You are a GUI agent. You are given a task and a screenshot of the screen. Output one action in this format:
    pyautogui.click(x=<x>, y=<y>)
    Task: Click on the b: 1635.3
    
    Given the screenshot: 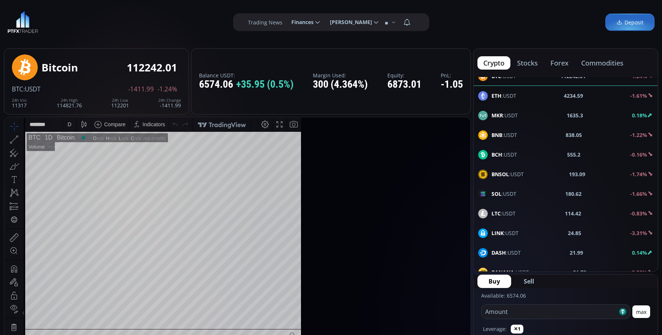 What is the action you would take?
    pyautogui.click(x=575, y=115)
    